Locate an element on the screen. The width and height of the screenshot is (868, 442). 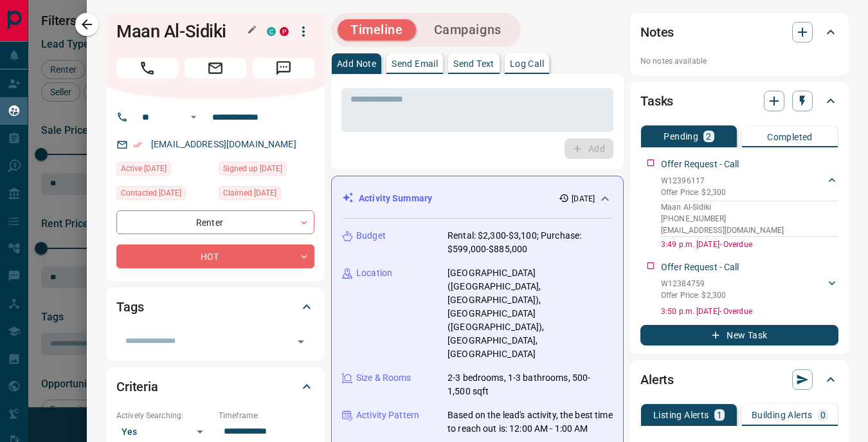
div: HOT is located at coordinates (216, 256).